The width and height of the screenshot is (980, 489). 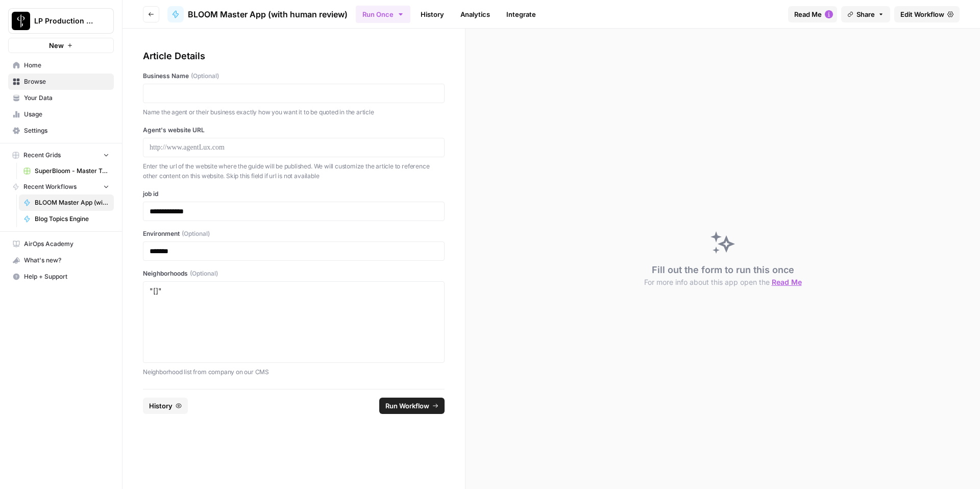 I want to click on a: Browse, so click(x=61, y=82).